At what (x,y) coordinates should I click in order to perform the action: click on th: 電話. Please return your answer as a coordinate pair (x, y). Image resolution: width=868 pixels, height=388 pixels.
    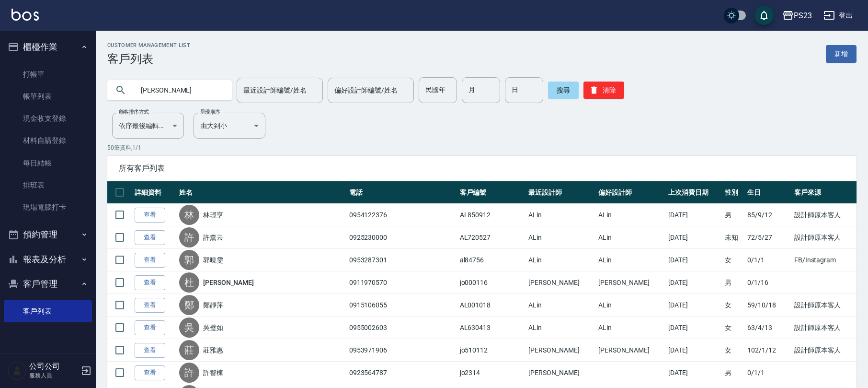
    Looking at the image, I should click on (402, 192).